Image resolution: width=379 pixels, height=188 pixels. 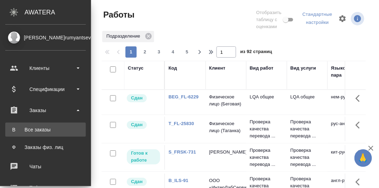 What do you see at coordinates (128, 36) in the screenshot?
I see `div: Подразделение` at bounding box center [128, 36].